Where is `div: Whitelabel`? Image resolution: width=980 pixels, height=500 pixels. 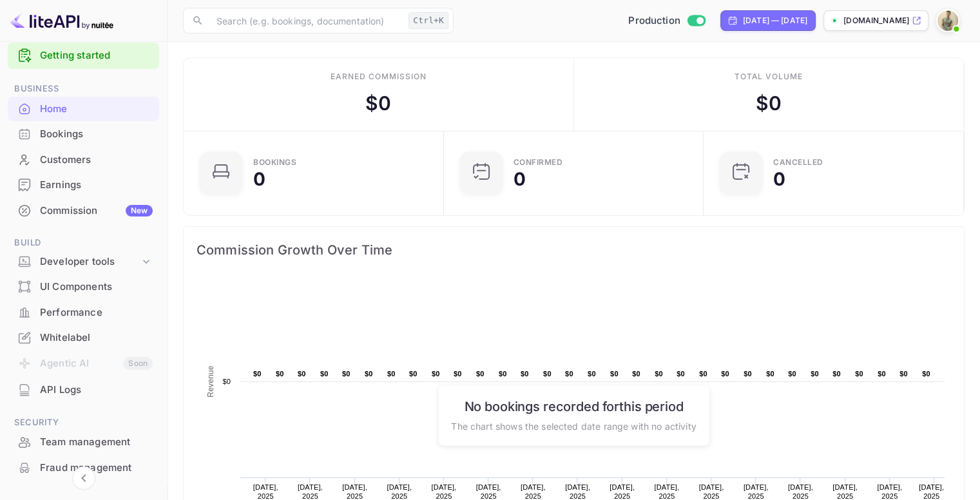 div: Whitelabel is located at coordinates (83, 337).